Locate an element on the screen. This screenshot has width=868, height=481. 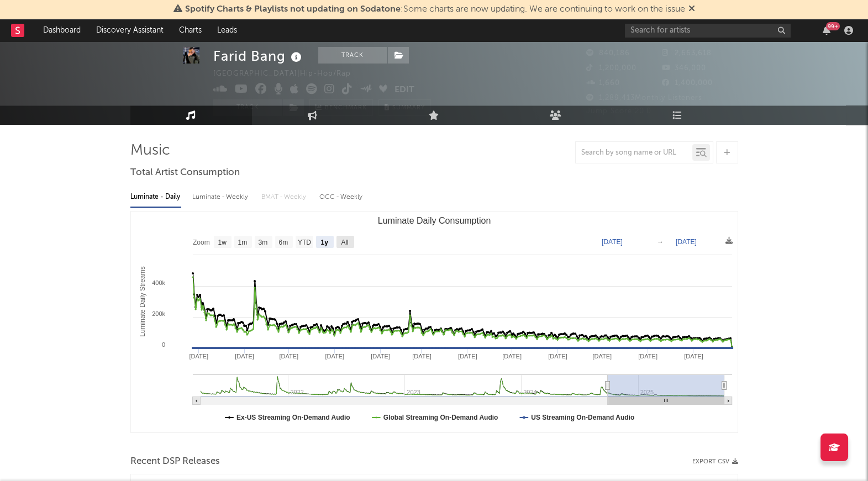
text: YTD is located at coordinates (304, 242).